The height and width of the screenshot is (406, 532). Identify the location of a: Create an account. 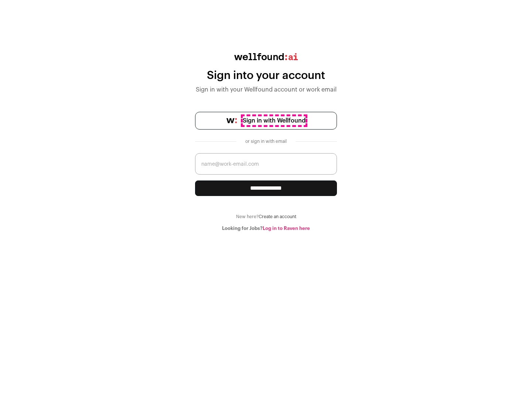
(277, 217).